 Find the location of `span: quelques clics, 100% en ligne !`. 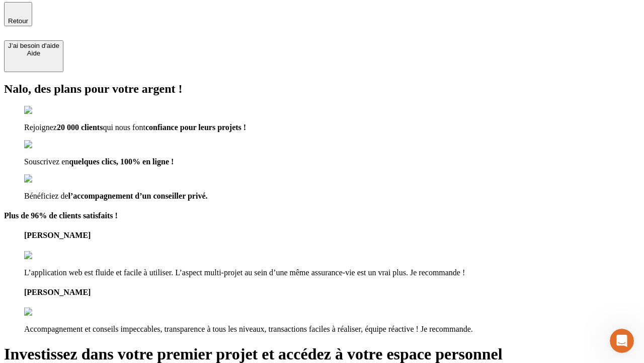

span: quelques clics, 100% en ligne ! is located at coordinates (121, 161).